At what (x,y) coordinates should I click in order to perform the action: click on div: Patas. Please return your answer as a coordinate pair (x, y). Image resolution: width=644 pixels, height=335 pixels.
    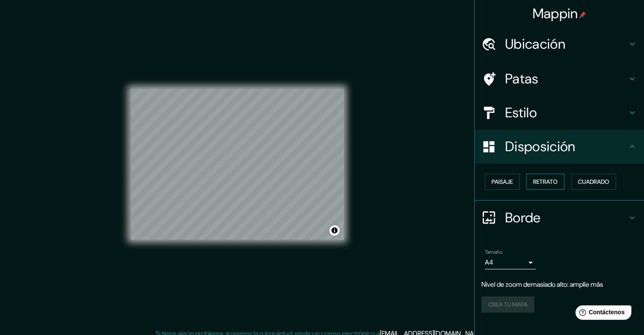
    Looking at the image, I should click on (559, 79).